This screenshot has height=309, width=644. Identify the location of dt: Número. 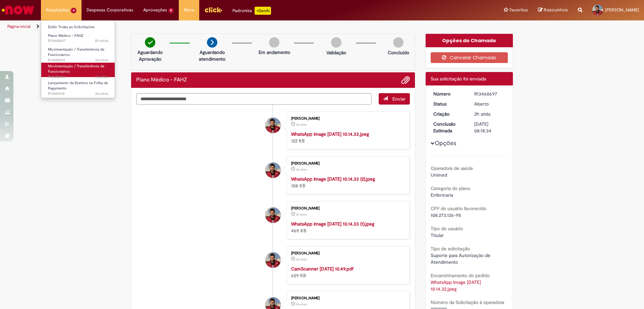
(448, 94).